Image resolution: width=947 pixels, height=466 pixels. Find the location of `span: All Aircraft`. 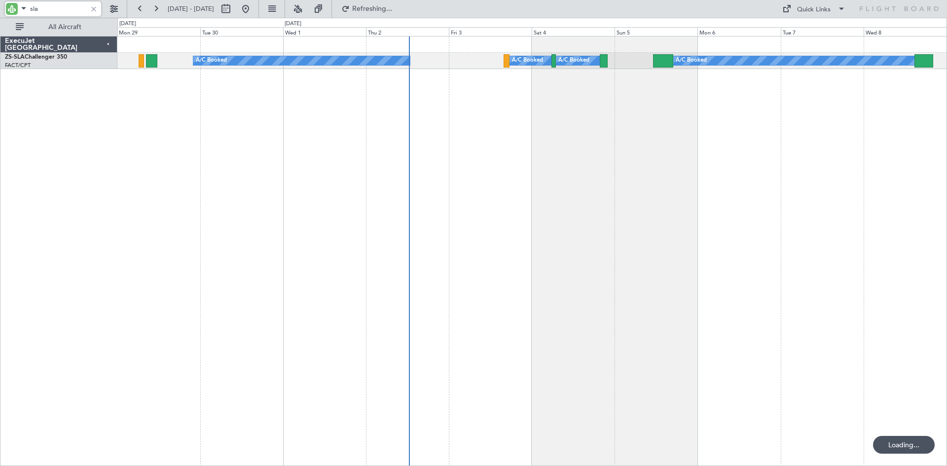

span: All Aircraft is located at coordinates (65, 27).